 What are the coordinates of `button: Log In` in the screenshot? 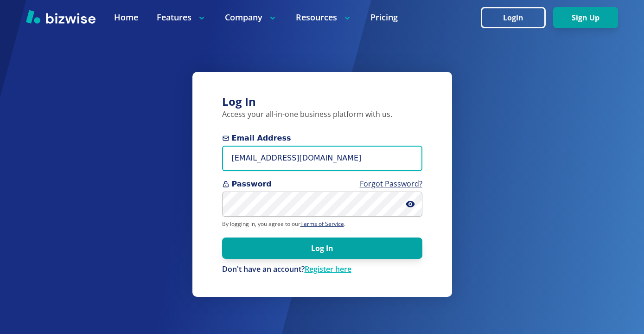 It's located at (322, 248).